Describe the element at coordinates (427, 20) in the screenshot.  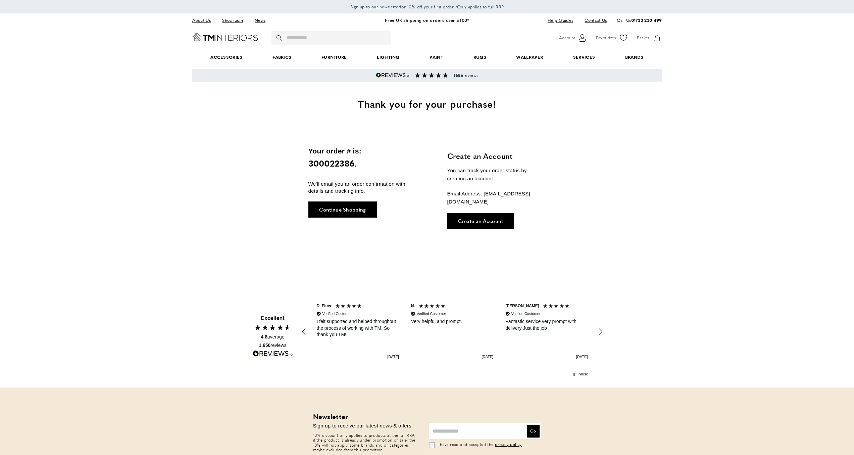
I see `a: Free UK shipping on orders over £100*` at that location.